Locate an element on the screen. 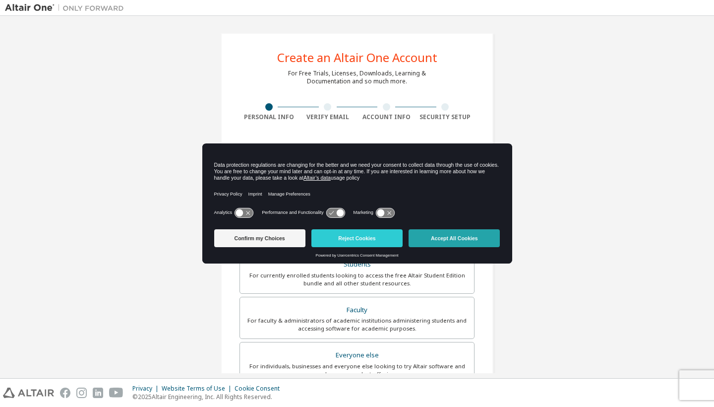  div: For faculty & administrators of academic institutions administering students and accessing softwa... is located at coordinates (357, 324).